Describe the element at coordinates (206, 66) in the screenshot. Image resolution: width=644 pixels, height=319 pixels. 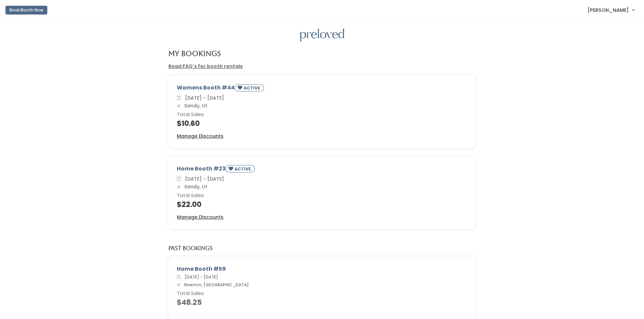
I see `a: Read FAQ's for booth rentals` at that location.